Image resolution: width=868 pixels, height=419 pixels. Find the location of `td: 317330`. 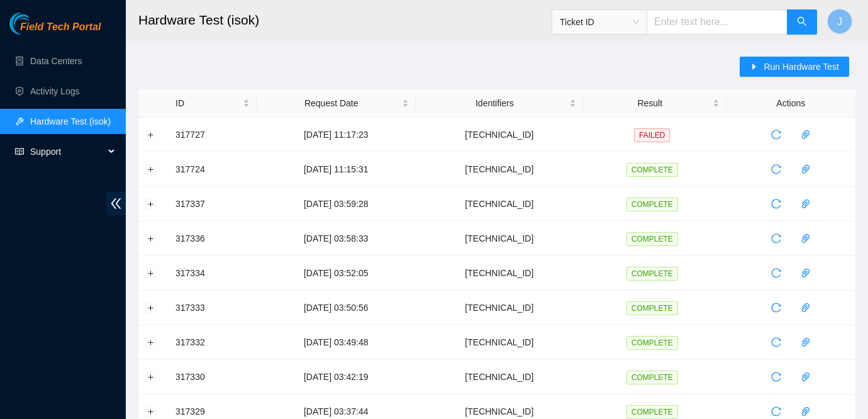

td: 317330 is located at coordinates (212, 377).